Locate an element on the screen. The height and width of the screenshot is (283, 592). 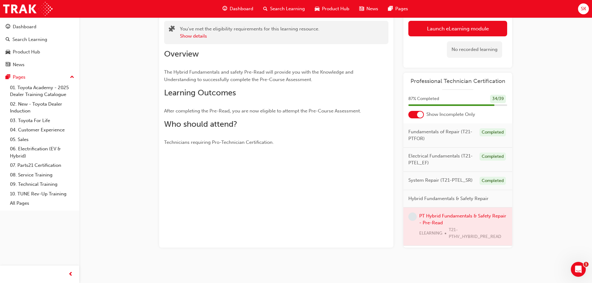
span: 87 % Completed is located at coordinates (424, 99).